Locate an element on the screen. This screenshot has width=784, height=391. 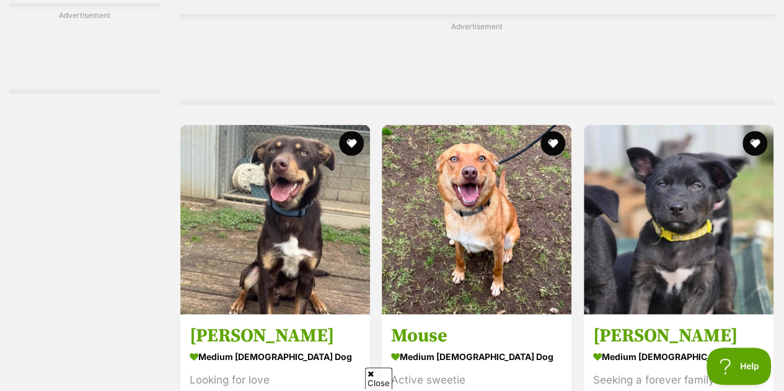
div: Active sweetie is located at coordinates (477, 379).